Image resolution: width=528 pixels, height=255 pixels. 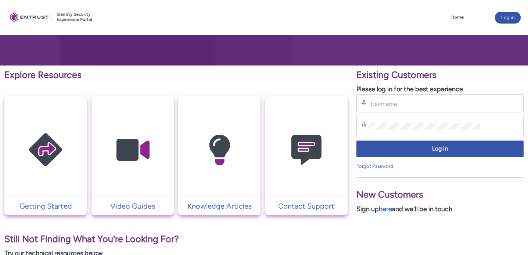 I want to click on p: Video Guides, so click(x=133, y=206).